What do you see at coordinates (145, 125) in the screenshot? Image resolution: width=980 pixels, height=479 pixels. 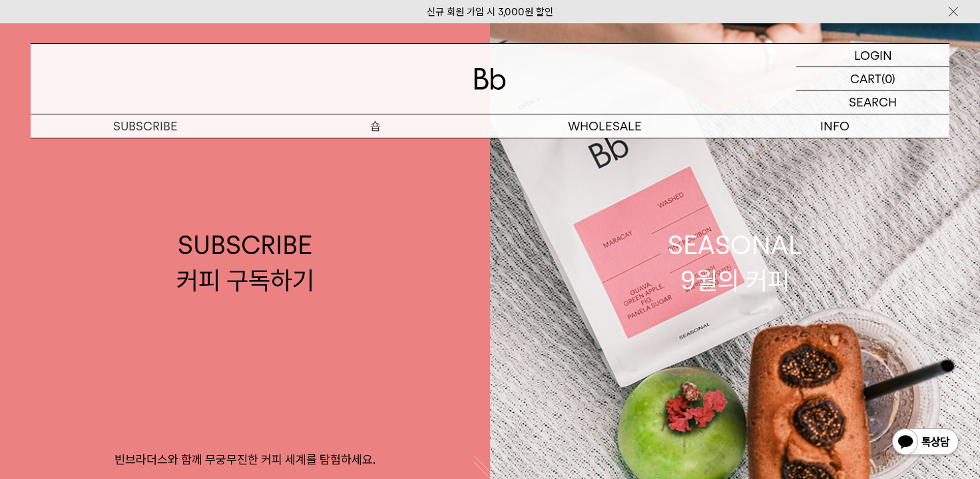 I see `a: SUBSCRIBE` at bounding box center [145, 125].